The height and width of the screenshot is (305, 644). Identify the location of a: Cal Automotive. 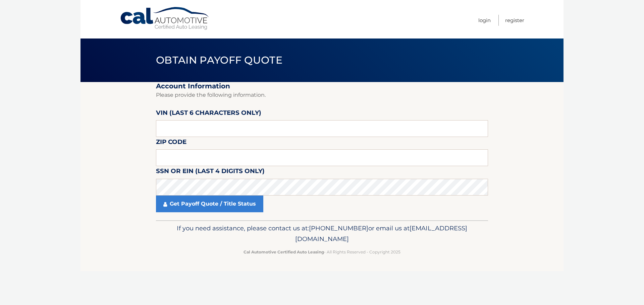
(165, 18).